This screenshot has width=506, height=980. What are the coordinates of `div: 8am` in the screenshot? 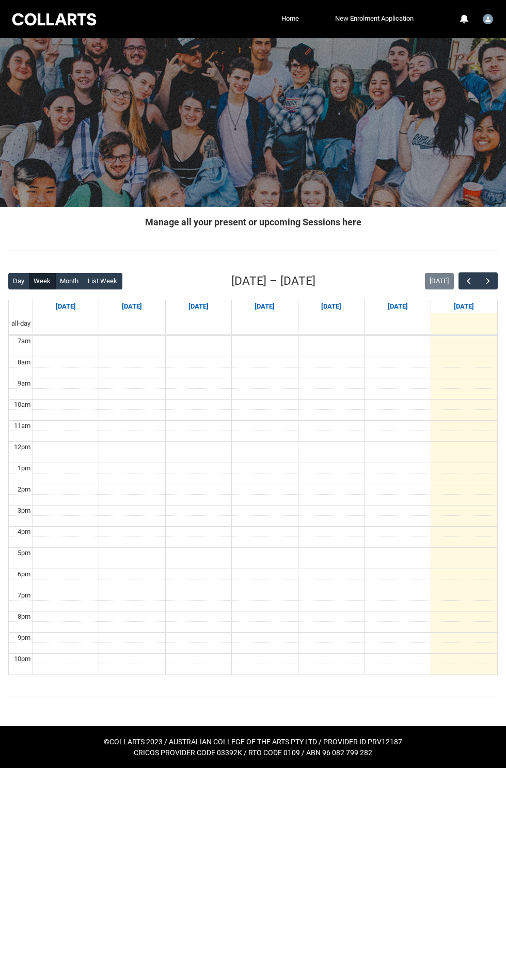 It's located at (24, 363).